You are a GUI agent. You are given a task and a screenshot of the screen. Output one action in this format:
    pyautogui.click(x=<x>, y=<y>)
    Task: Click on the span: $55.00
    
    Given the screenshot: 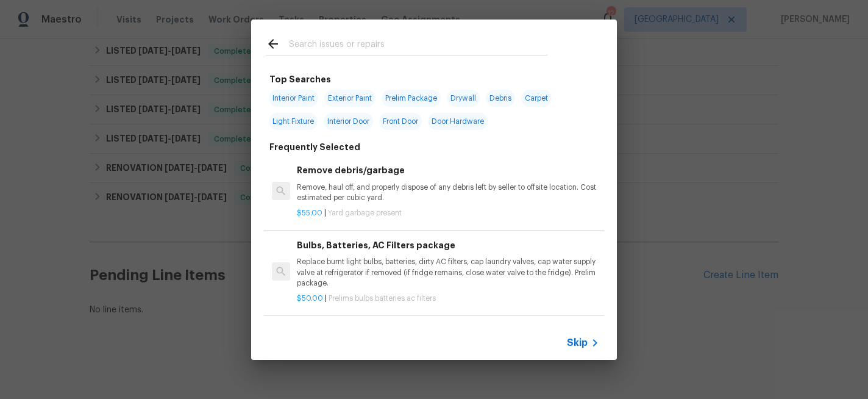 What is the action you would take?
    pyautogui.click(x=310, y=213)
    